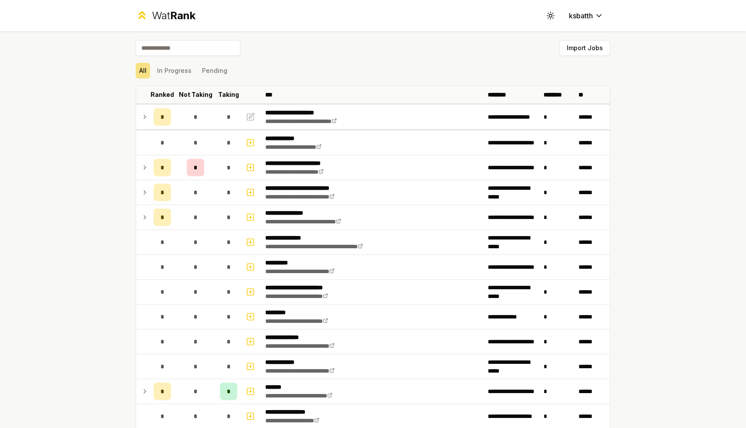  Describe the element at coordinates (580, 16) in the screenshot. I see `span: ksbatth` at that location.